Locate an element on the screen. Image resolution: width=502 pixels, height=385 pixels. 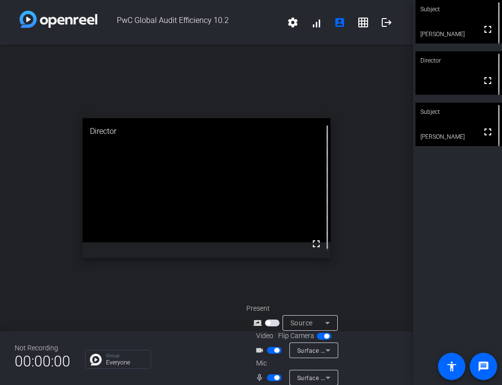
span: Surface Stereo Microphones (2- Surface High Definition Audio) is located at coordinates (387, 378).